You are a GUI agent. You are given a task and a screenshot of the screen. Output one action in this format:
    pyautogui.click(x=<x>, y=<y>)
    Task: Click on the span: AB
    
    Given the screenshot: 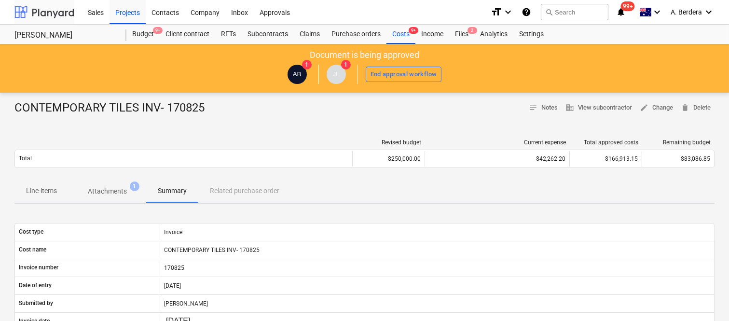 What is the action you would take?
    pyautogui.click(x=297, y=74)
    